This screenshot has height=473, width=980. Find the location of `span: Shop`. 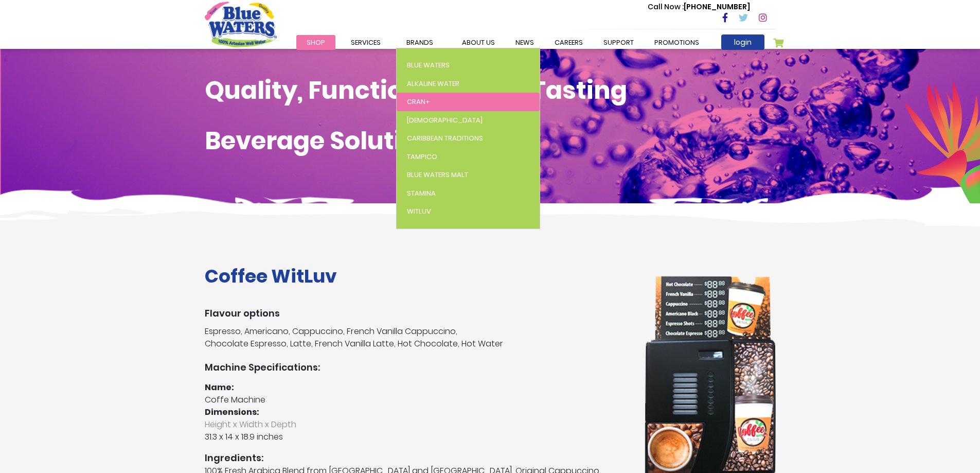

span: Shop is located at coordinates (316, 42).